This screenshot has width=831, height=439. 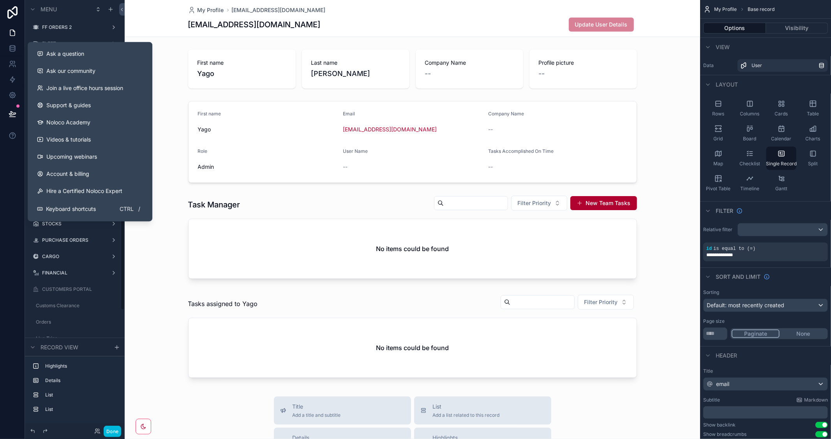 What do you see at coordinates (750, 133) in the screenshot?
I see `button: Board` at bounding box center [750, 133].